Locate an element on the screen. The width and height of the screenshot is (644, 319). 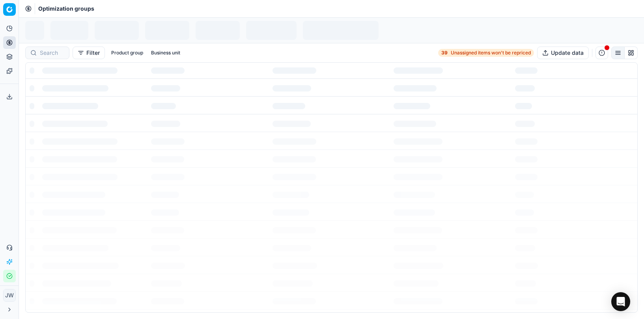
button: Product group is located at coordinates (127, 53).